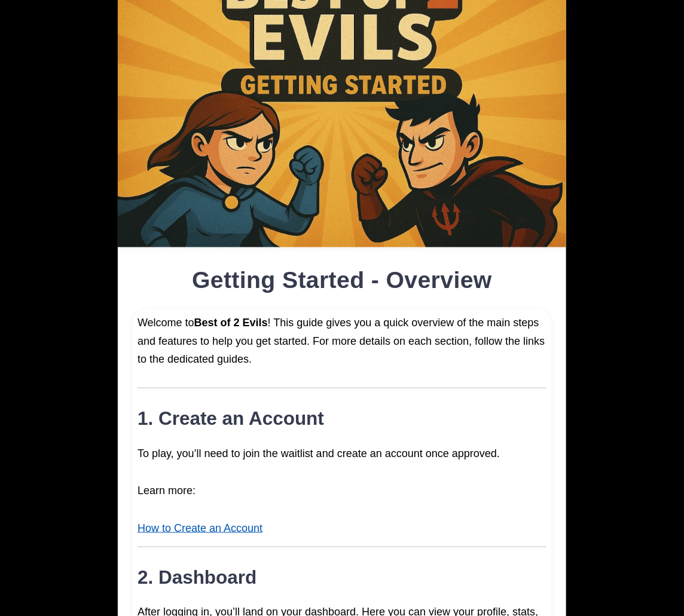 The image size is (684, 616). Describe the element at coordinates (342, 280) in the screenshot. I see `h1: Getting Started - Overview` at that location.